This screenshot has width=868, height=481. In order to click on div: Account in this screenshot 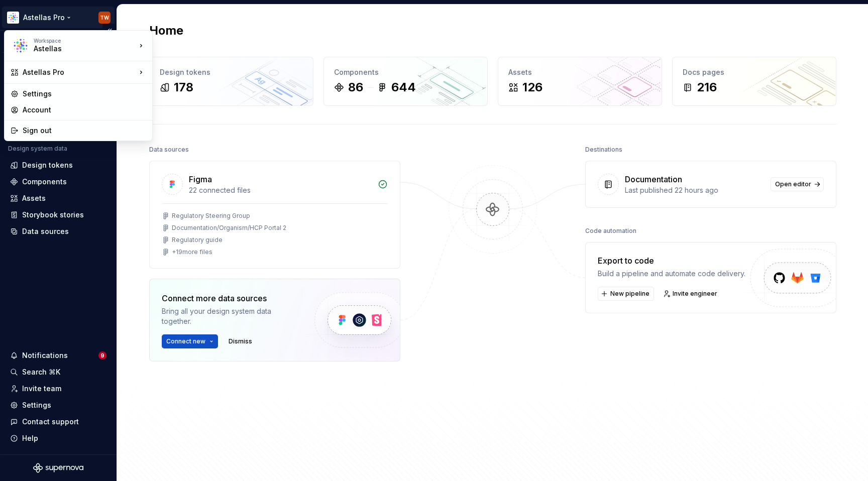, I will do `click(85, 110)`.